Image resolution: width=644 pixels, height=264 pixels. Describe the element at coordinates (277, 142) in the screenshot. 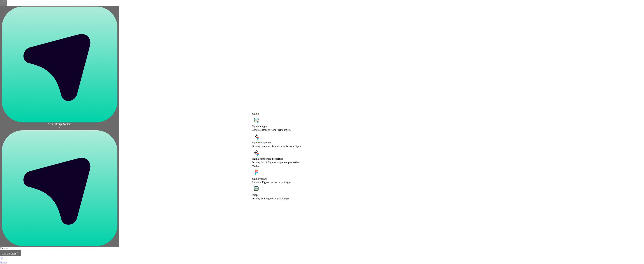

I see `div: Figma component` at that location.